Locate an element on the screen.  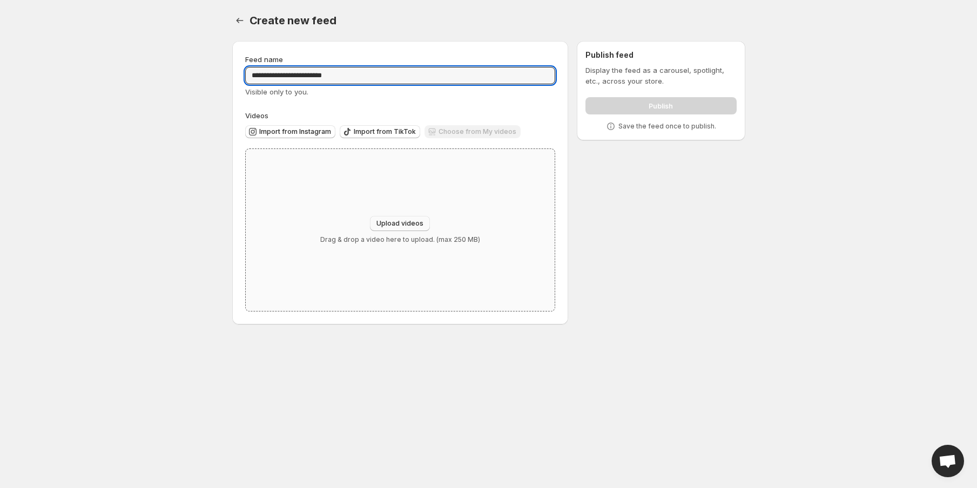
span: Videos is located at coordinates (257, 116).